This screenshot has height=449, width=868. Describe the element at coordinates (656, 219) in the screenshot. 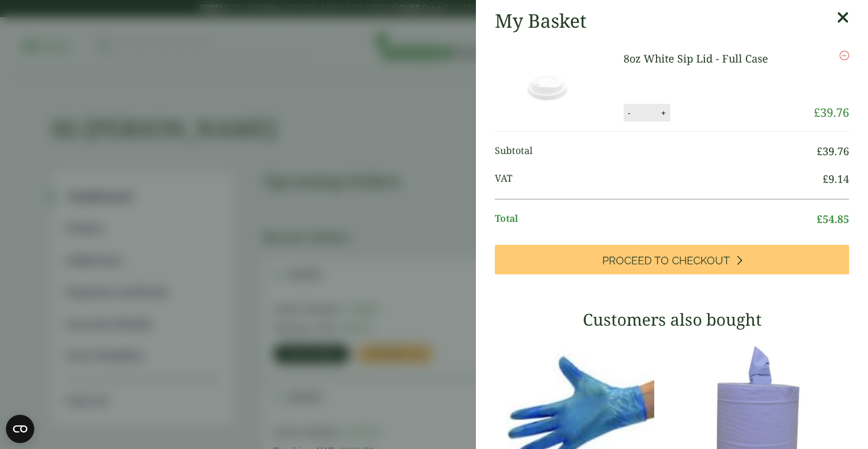

I see `span: Total` at that location.